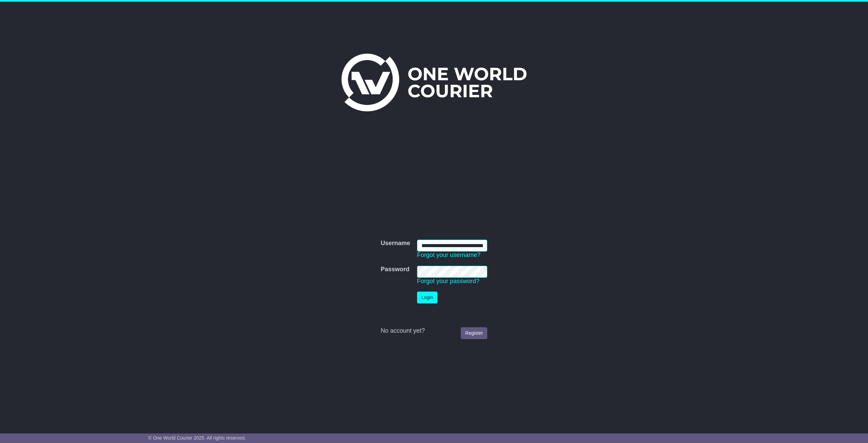 This screenshot has width=868, height=443. I want to click on a: Forgot your username?, so click(449, 255).